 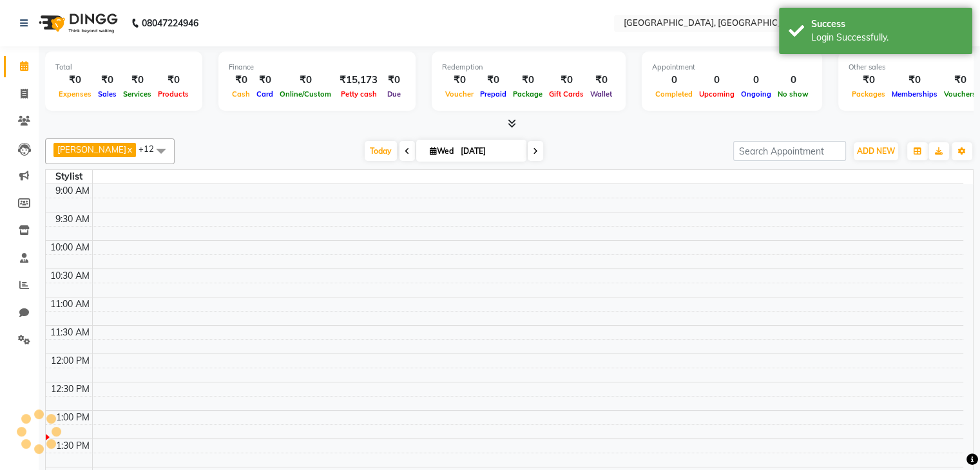 I want to click on div: Finance, so click(x=317, y=67).